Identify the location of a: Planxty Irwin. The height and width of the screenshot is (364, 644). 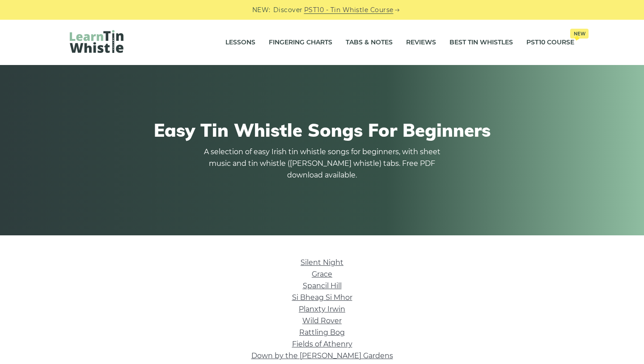
(322, 309).